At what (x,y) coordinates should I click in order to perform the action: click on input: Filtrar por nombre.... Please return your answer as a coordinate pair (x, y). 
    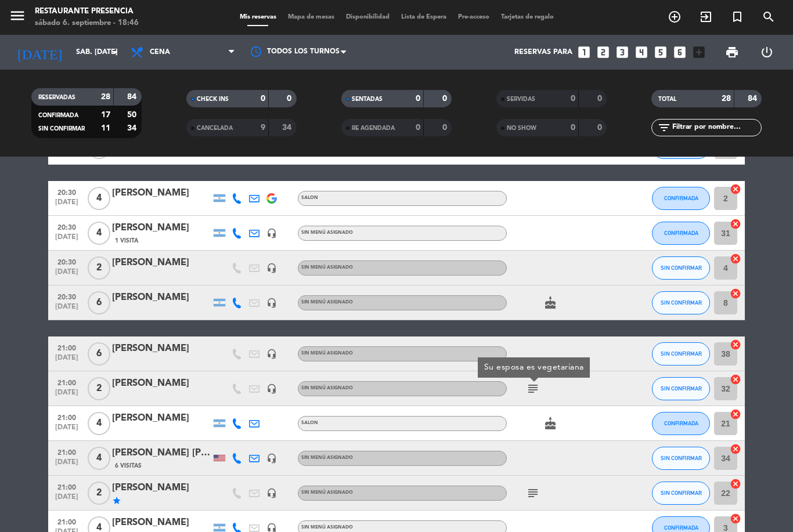
    Looking at the image, I should click on (716, 127).